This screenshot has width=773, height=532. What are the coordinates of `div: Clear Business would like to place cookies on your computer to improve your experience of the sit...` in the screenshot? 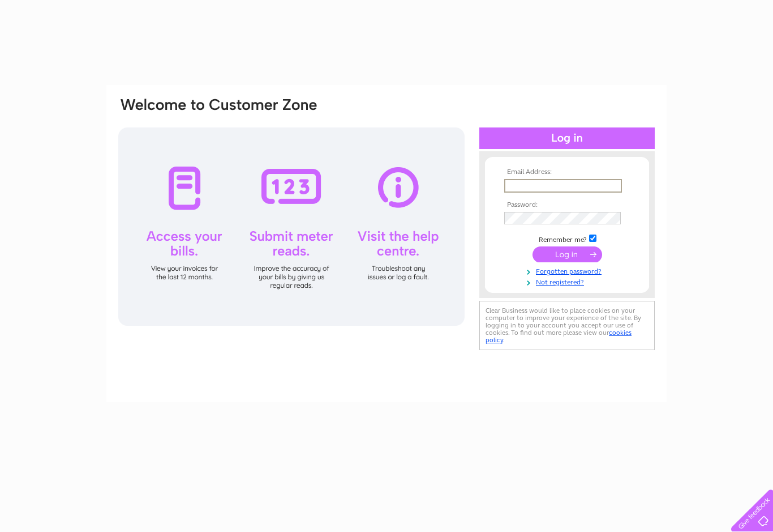 It's located at (568, 325).